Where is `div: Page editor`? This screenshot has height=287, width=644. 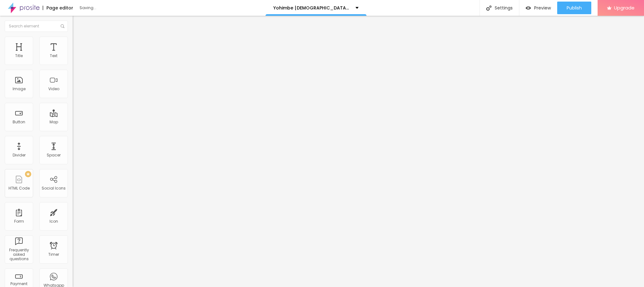 div: Page editor is located at coordinates (58, 7).